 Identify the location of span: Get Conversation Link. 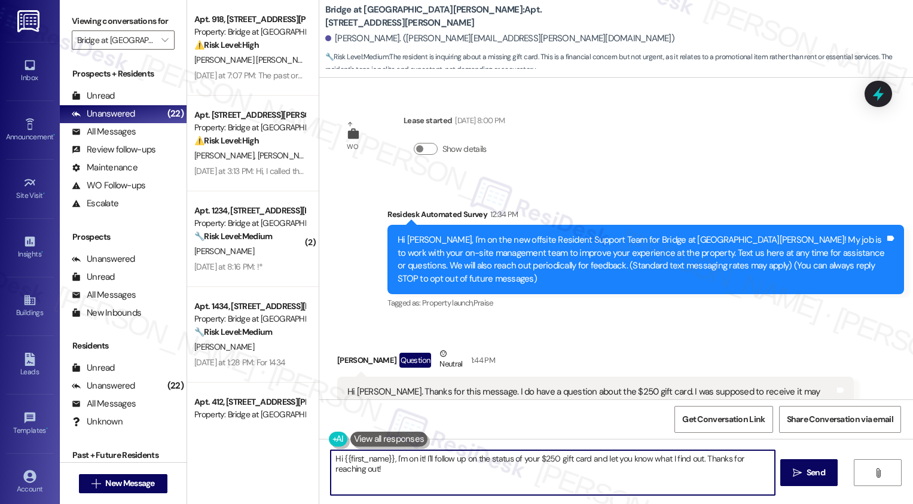
(723, 419).